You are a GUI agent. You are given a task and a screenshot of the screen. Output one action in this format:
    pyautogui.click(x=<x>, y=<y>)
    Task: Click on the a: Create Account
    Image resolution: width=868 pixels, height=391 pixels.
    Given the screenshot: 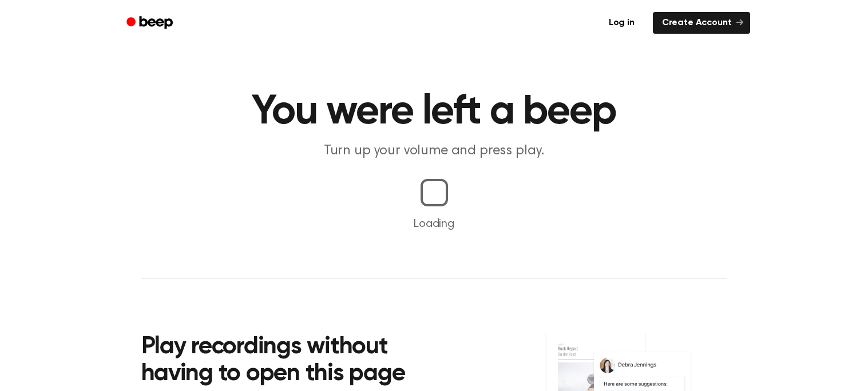 What is the action you would take?
    pyautogui.click(x=701, y=23)
    